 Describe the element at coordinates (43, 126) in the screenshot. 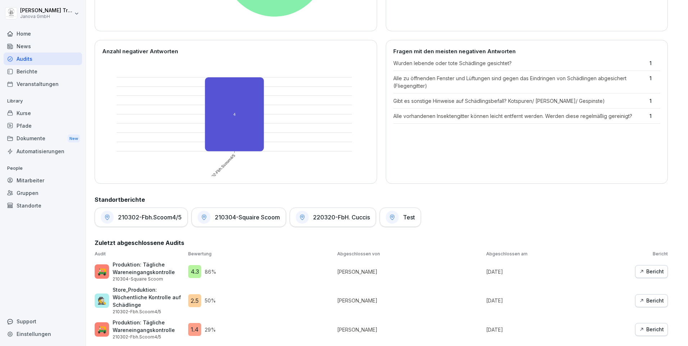

I see `div: Pfade` at that location.